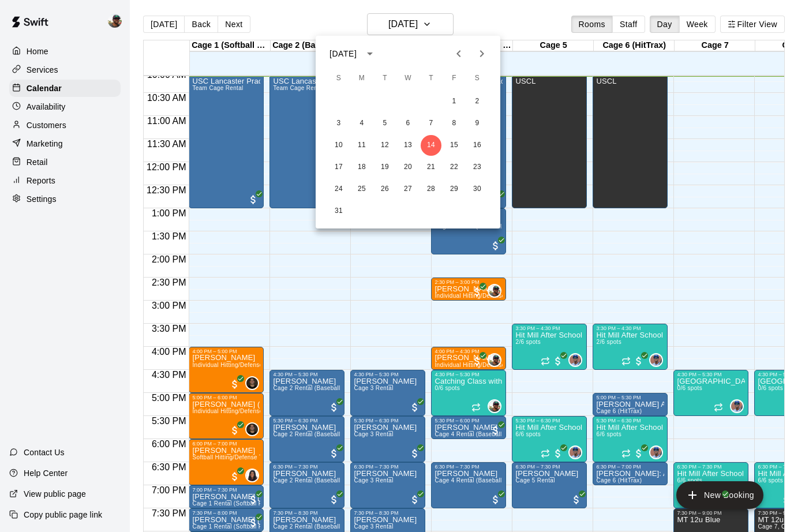 The width and height of the screenshot is (794, 532). What do you see at coordinates (454, 145) in the screenshot?
I see `button: 15` at bounding box center [454, 145].